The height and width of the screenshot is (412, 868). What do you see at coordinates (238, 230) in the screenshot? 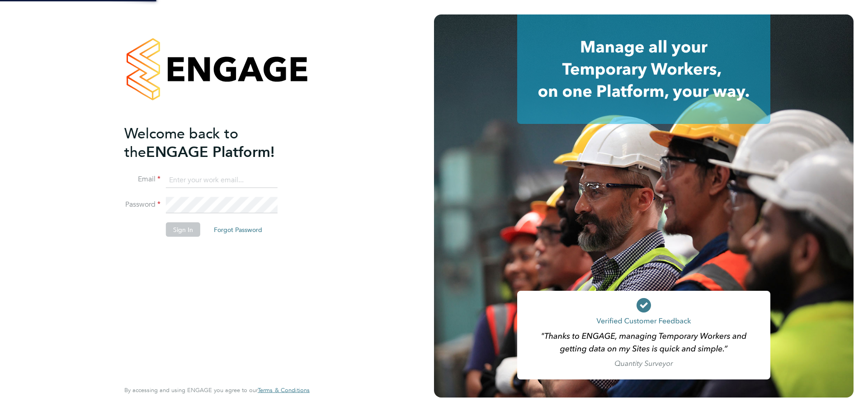
I see `button: Forgot Password` at bounding box center [238, 230].